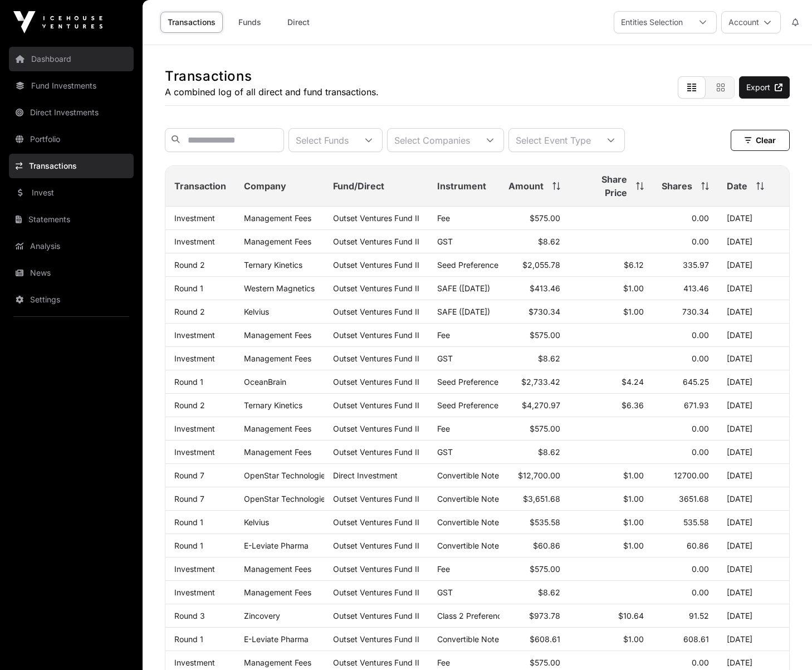  I want to click on td: $60.86, so click(534, 546).